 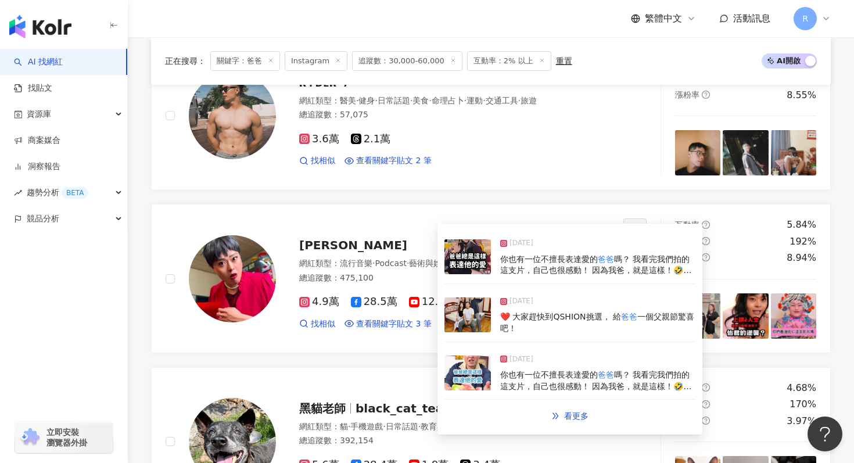 I want to click on div: 總追蹤數 ： 475,100, so click(x=454, y=278).